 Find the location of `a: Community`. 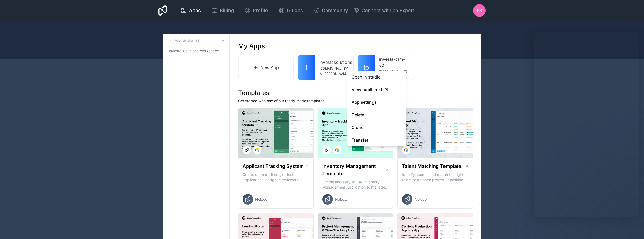

a: Community is located at coordinates (330, 11).